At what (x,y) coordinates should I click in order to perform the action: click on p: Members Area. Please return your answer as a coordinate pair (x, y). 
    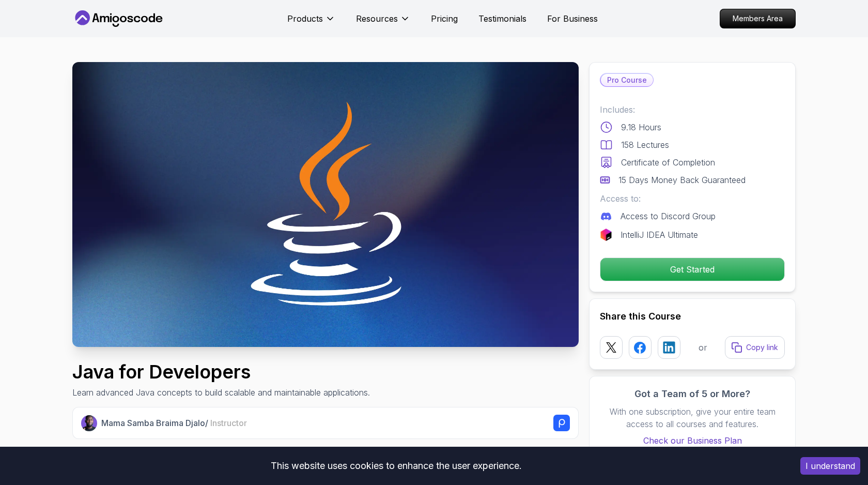
    Looking at the image, I should click on (757, 18).